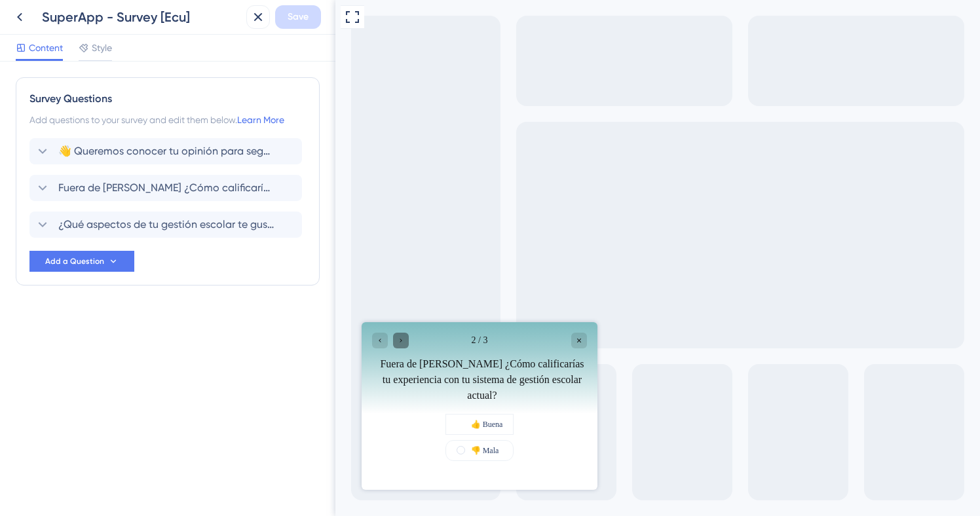  I want to click on a: Learn More, so click(261, 120).